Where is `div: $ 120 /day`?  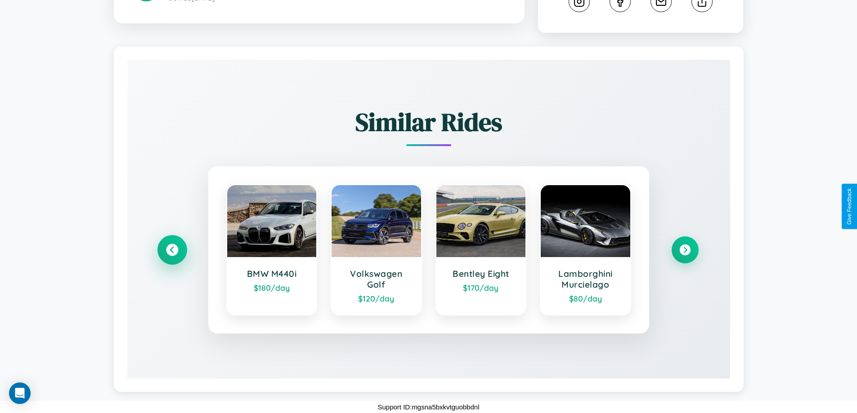 div: $ 120 /day is located at coordinates (376, 299).